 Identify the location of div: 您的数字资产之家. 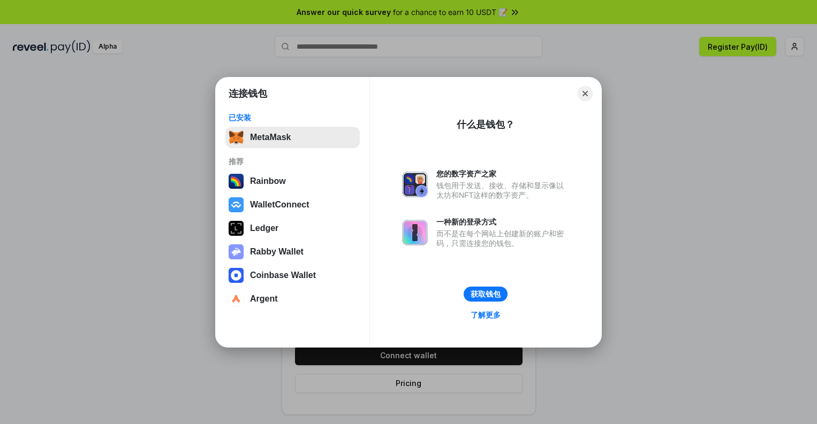
(502, 174).